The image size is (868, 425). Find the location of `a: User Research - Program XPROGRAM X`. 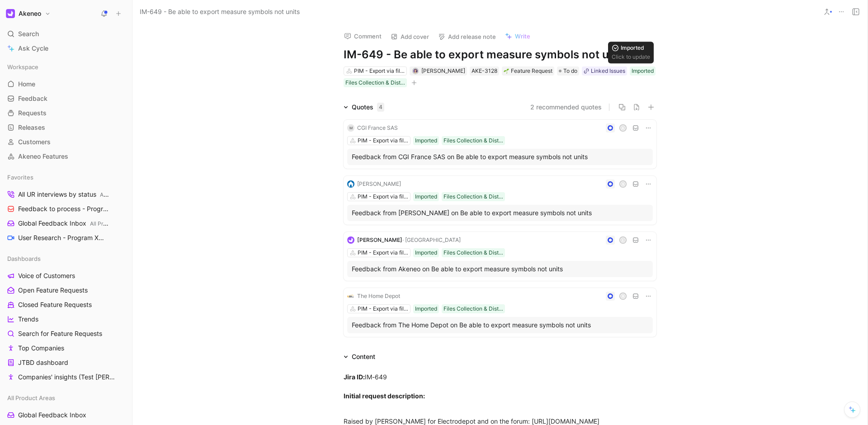

a: User Research - Program XPROGRAM X is located at coordinates (66, 238).